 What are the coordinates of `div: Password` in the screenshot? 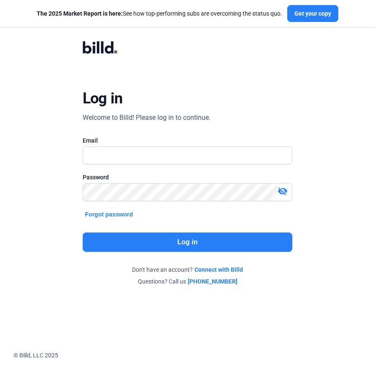 It's located at (188, 177).